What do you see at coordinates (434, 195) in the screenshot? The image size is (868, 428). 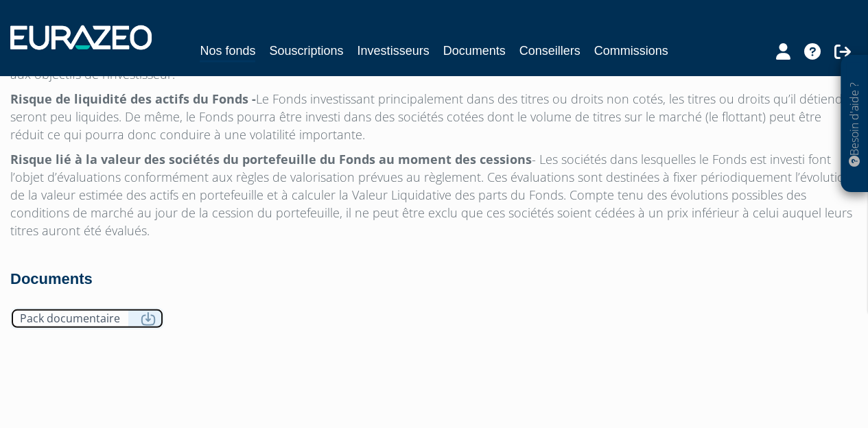 I see `p: - Les sociétés dans lesquelles le Fonds est investi font l’objet d’évaluations conformément aux r...` at bounding box center [434, 195].